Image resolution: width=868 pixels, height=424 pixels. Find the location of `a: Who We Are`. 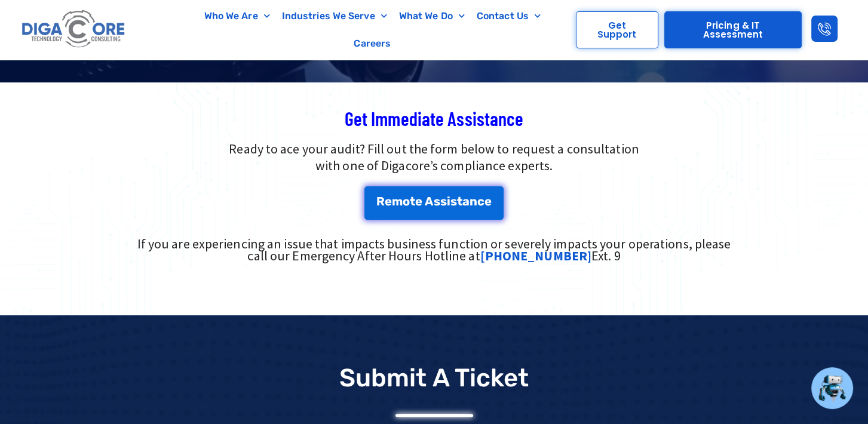

a: Who We Are is located at coordinates (237, 16).